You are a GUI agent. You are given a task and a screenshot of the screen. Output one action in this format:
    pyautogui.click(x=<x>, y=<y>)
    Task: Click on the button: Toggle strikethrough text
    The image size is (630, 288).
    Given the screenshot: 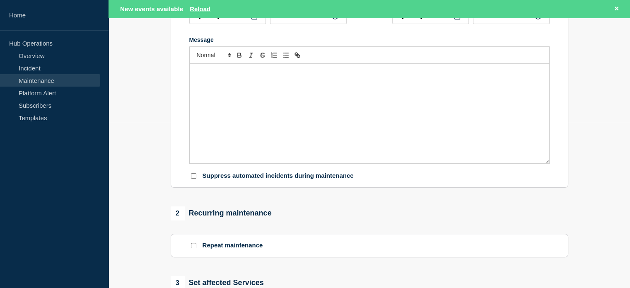 What is the action you would take?
    pyautogui.click(x=263, y=55)
    